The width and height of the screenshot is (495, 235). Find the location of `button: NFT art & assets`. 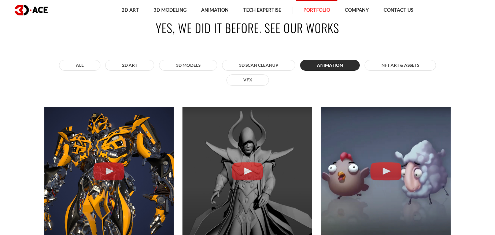

button: NFT art & assets is located at coordinates (400, 65).